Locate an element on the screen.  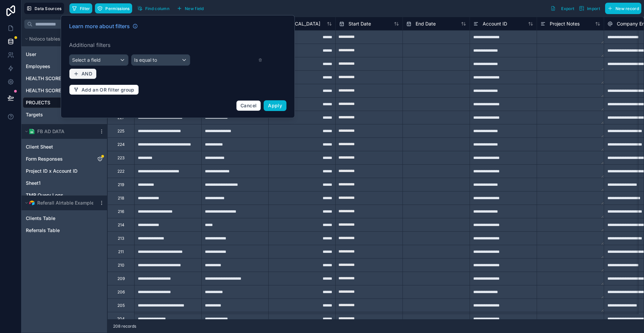
span: Import is located at coordinates (593, 8).